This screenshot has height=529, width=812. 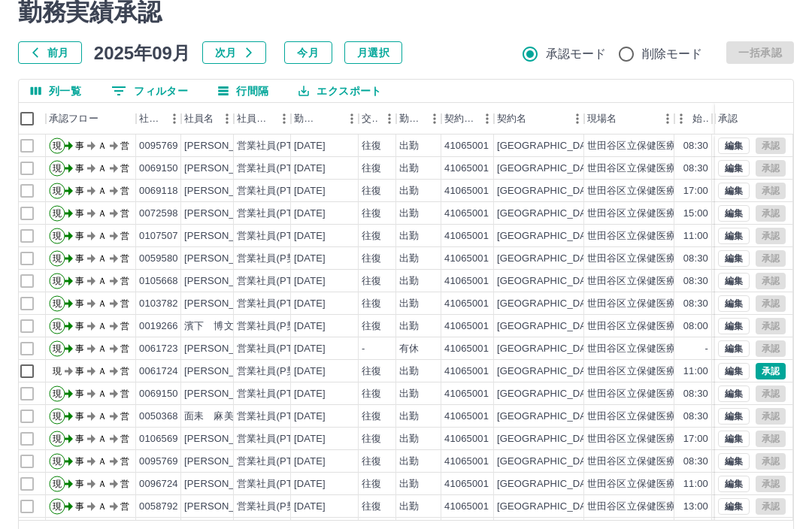 I want to click on div: 面耒 麻美, so click(x=209, y=417).